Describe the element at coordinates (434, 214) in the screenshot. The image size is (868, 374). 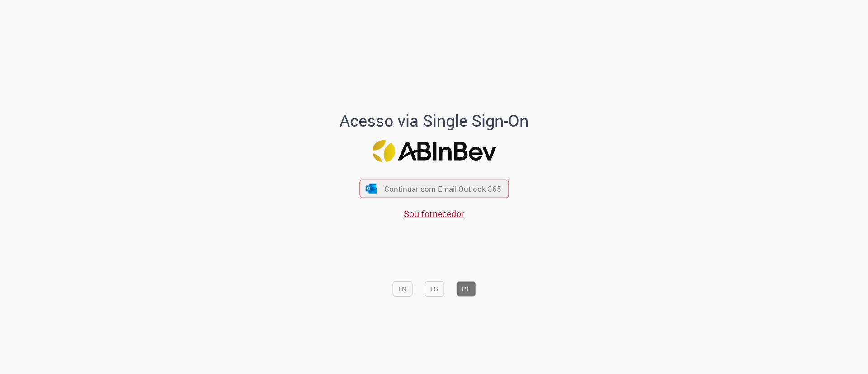
I see `a: Sou fornecedor` at that location.